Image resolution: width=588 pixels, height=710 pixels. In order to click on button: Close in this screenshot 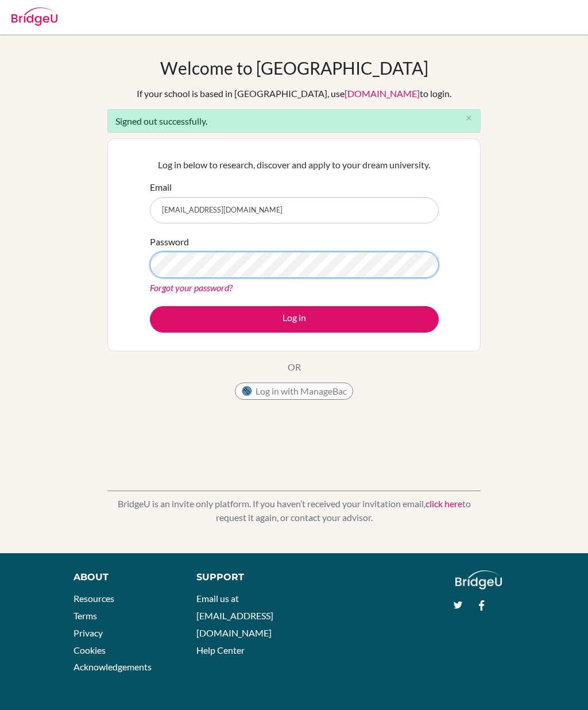, I will do `click(469, 118)`.